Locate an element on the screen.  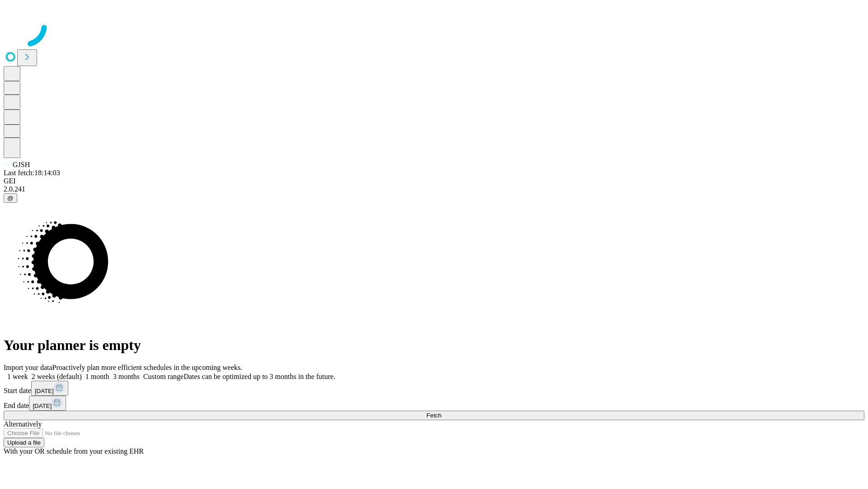
div: GEI is located at coordinates (434, 181).